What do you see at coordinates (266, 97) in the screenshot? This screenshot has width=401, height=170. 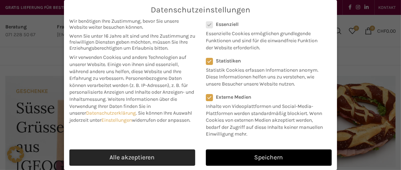 I see `label: Externe Medien` at bounding box center [266, 97].